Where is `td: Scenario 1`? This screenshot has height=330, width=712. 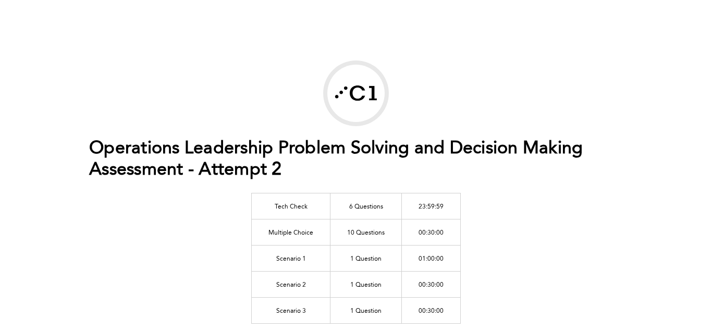 td: Scenario 1 is located at coordinates (291, 258).